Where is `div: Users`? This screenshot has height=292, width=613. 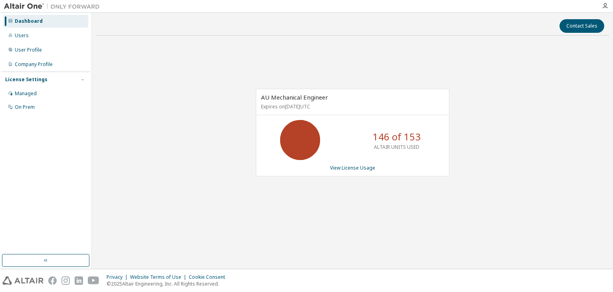
div: Users is located at coordinates (22, 36).